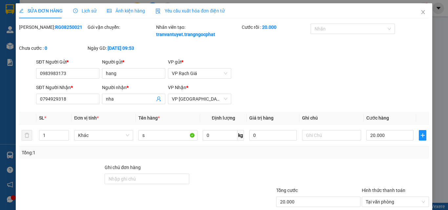 The height and width of the screenshot is (210, 448). What do you see at coordinates (199, 73) in the screenshot?
I see `span: VP Rạch Giá` at bounding box center [199, 73].